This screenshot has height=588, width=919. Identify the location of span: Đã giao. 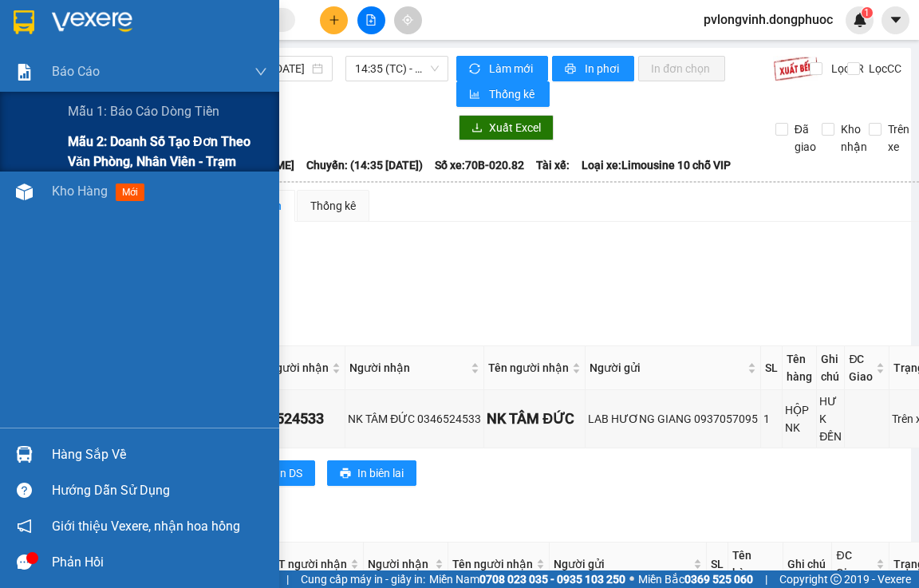
(804, 138).